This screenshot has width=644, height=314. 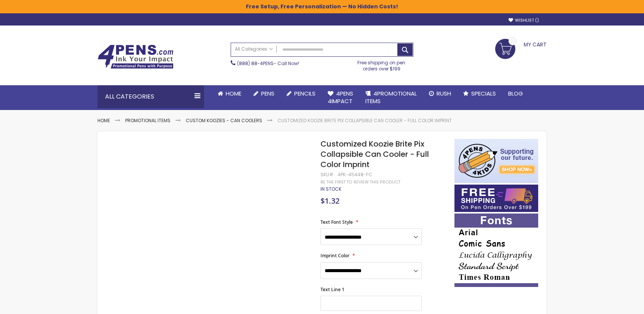 What do you see at coordinates (381, 65) in the screenshot?
I see `div: Free shipping on pen orders over $199` at bounding box center [381, 65].